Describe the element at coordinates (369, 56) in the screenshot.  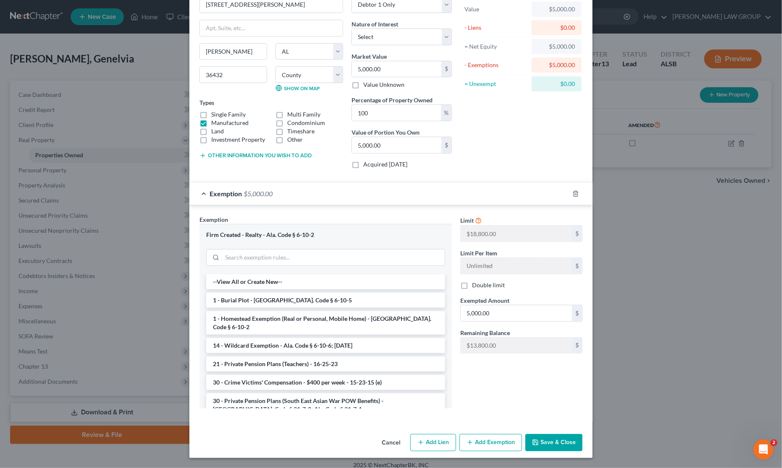
I see `label: Market Value` at that location.